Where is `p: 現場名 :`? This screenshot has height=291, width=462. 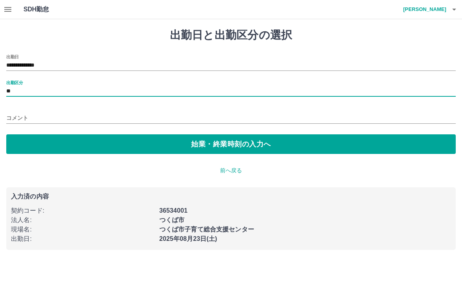 p: 現場名 : is located at coordinates (83, 229).